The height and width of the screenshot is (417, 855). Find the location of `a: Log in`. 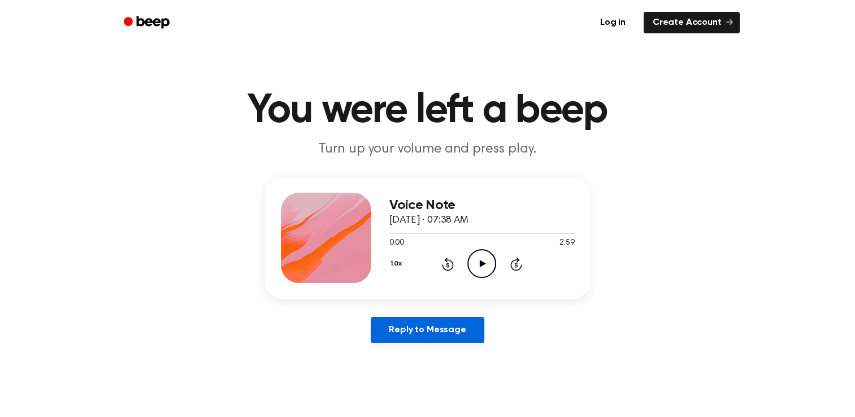

a: Log in is located at coordinates (613, 23).